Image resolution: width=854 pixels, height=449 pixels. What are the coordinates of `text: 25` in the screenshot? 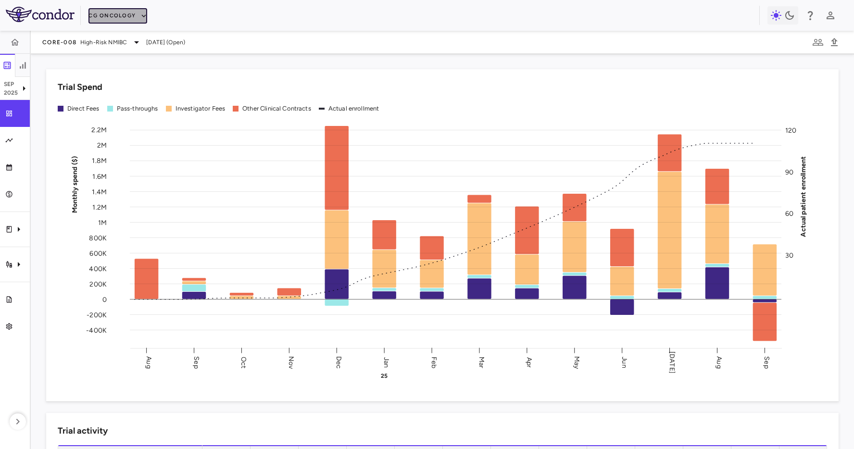 It's located at (384, 376).